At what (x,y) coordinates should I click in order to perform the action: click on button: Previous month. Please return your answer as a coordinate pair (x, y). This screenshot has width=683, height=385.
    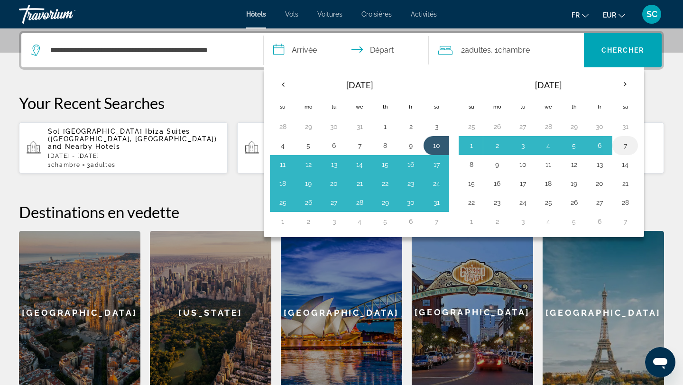
    Looking at the image, I should click on (283, 84).